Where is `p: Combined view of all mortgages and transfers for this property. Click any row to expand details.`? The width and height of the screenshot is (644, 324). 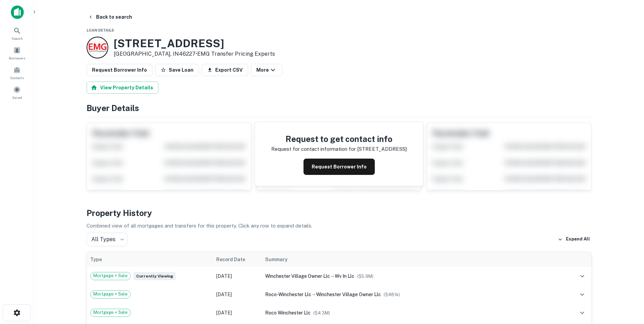
p: Combined view of all mortgages and transfers for this property. Click any row to expand details. is located at coordinates (339, 226).